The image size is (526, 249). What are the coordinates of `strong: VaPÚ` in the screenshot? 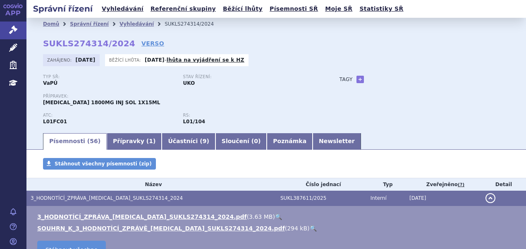 It's located at (50, 83).